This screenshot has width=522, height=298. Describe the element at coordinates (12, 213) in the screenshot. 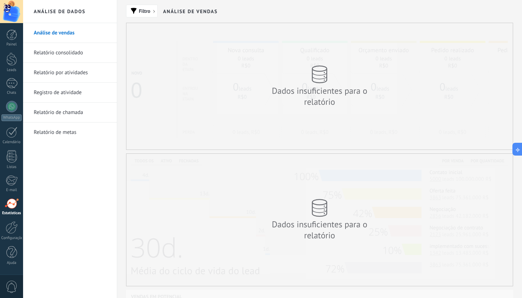

I see `div: Estatísticas` at that location.